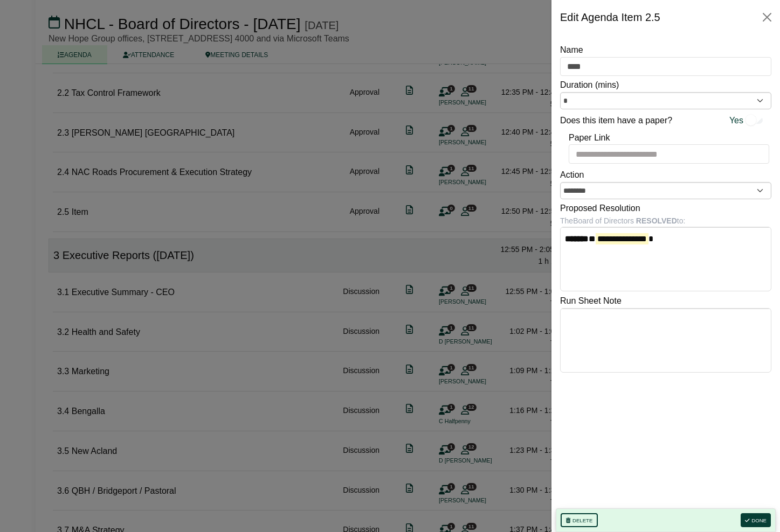 The height and width of the screenshot is (532, 780). Describe the element at coordinates (571, 175) in the screenshot. I see `label: Action` at that location.